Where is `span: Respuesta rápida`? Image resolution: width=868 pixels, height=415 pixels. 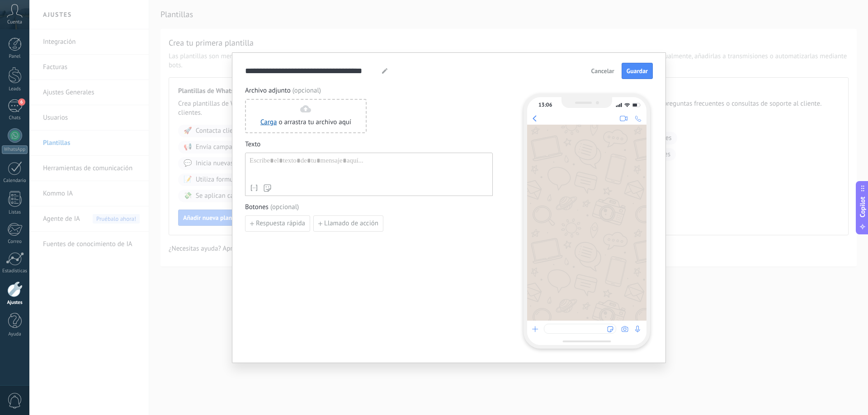 span: Respuesta rápida is located at coordinates (280, 224).